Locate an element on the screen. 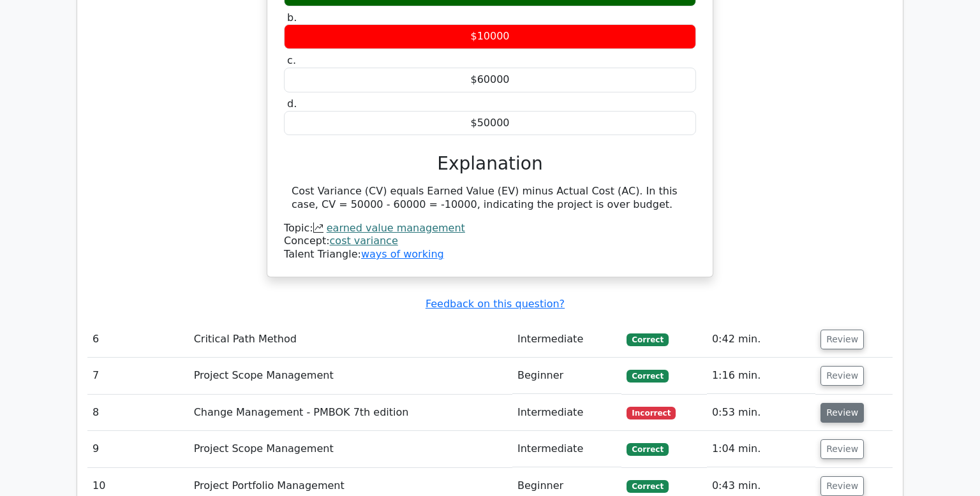 The width and height of the screenshot is (980, 496). td: 6 is located at coordinates (138, 339).